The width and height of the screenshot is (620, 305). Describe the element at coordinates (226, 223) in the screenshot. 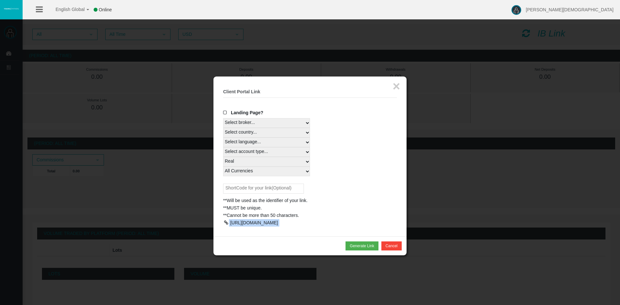

I see `div: Copy Direct Link` at that location.